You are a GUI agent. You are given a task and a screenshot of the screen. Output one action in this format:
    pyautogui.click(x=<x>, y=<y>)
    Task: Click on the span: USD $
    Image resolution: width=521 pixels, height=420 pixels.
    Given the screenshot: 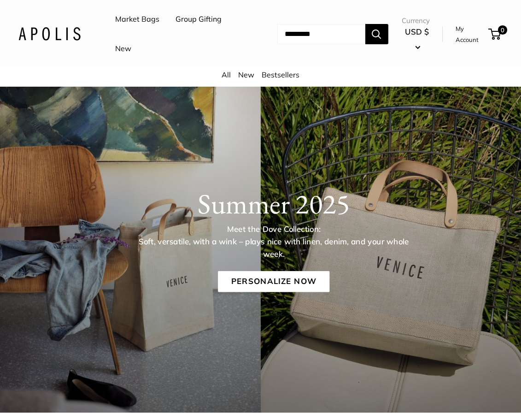 What is the action you would take?
    pyautogui.click(x=417, y=32)
    